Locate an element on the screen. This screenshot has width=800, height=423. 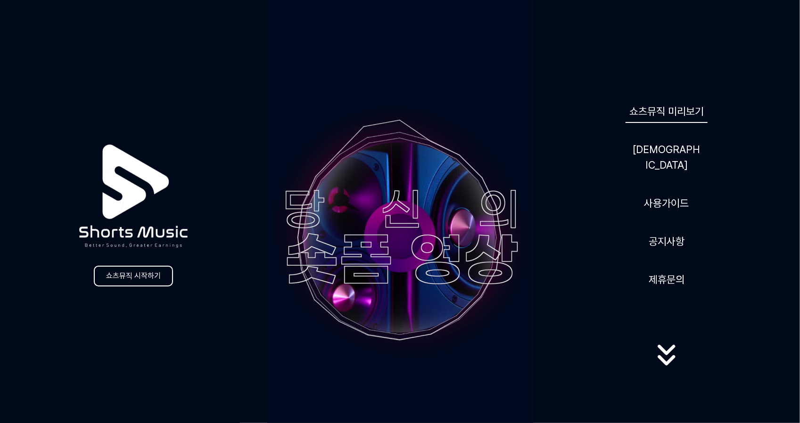
a: 쇼츠뮤직 미리보기 is located at coordinates (667, 111).